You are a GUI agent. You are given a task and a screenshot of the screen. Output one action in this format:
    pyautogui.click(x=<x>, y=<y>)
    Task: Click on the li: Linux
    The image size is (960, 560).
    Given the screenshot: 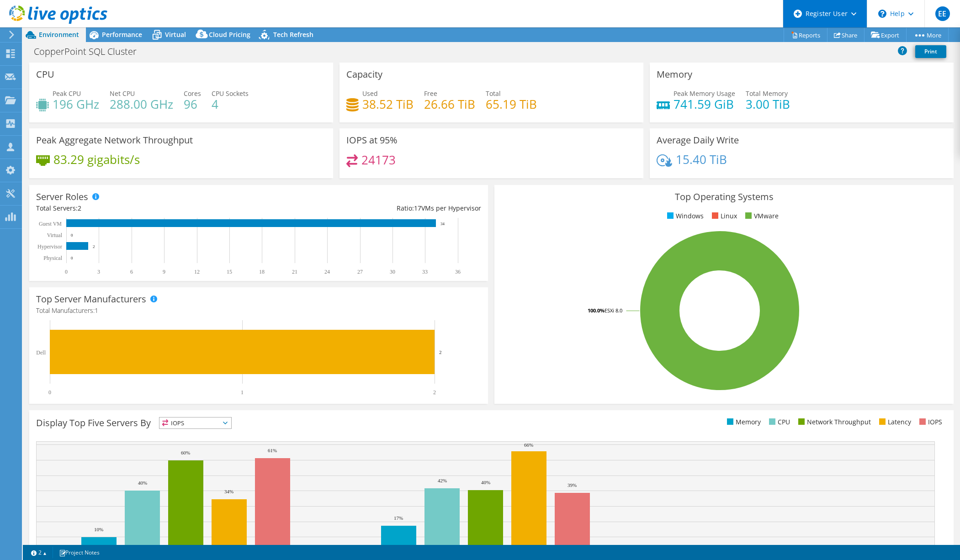 What is the action you would take?
    pyautogui.click(x=723, y=216)
    